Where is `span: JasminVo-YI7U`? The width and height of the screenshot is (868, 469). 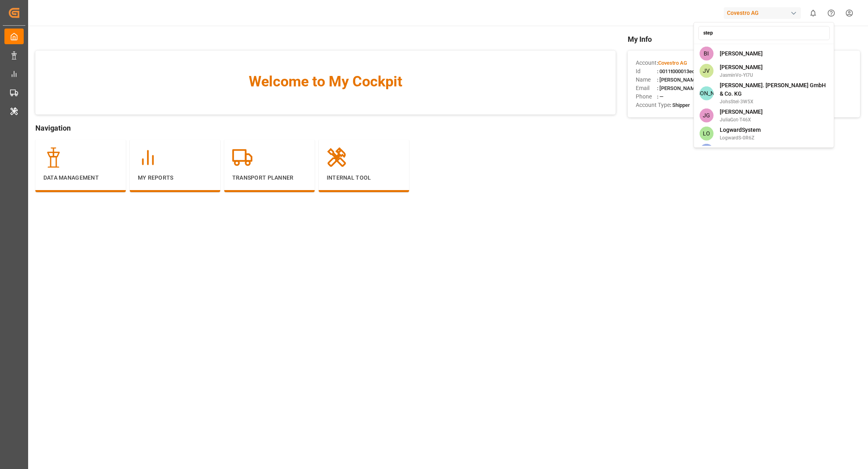
span: JasminVo-YI7U is located at coordinates (741, 75).